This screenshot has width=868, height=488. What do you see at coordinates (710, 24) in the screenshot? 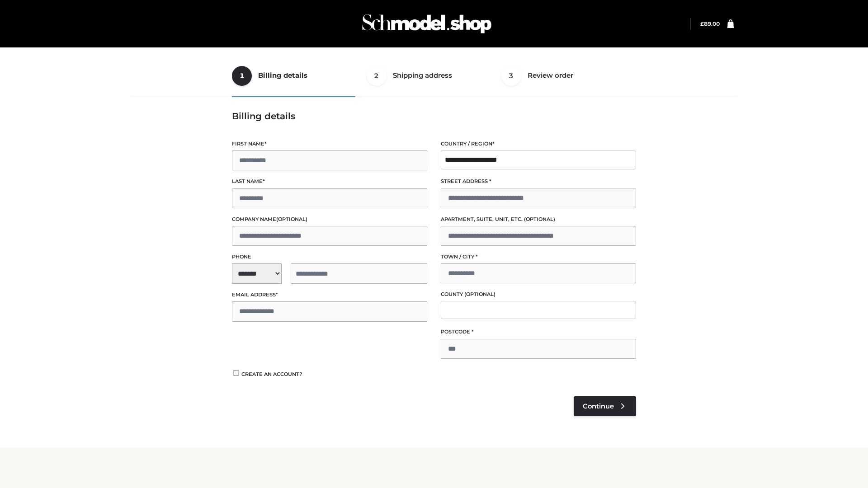
I see `a: £89.00` at bounding box center [710, 24].